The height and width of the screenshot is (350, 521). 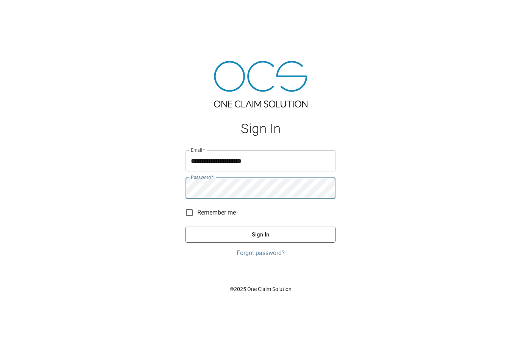 I want to click on img: ocs-logo-tra.png, so click(x=261, y=84).